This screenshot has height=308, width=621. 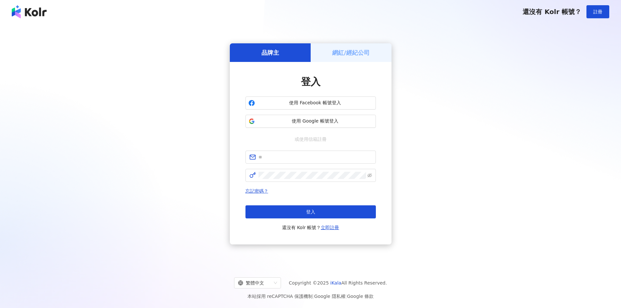 I want to click on button: 使用 Google 帳號登入, so click(x=311, y=121).